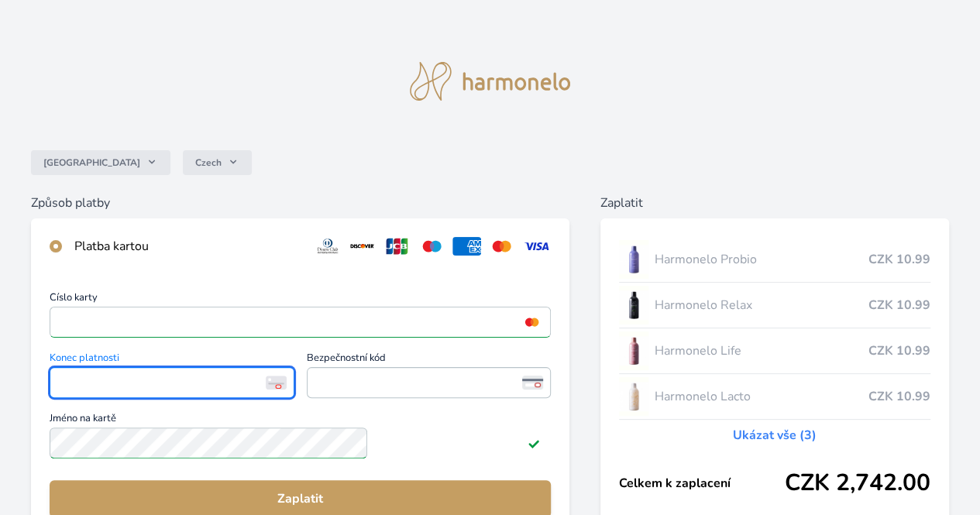 This screenshot has width=980, height=515. What do you see at coordinates (634, 397) in the screenshot?
I see `img: CLEAN_LACTO_se_stinem_x-hi-lo.jpg` at bounding box center [634, 397].